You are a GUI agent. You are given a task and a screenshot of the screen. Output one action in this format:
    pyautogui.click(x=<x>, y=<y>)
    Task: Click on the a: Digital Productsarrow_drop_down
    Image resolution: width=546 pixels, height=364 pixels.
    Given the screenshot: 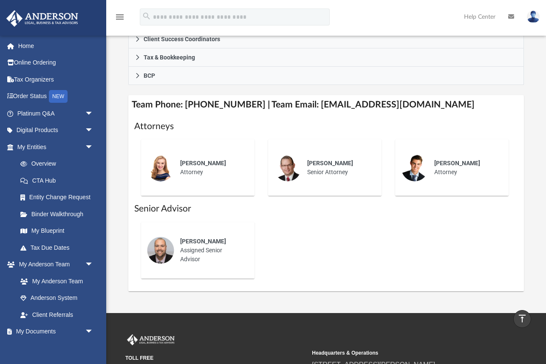 What is the action you would take?
    pyautogui.click(x=56, y=130)
    